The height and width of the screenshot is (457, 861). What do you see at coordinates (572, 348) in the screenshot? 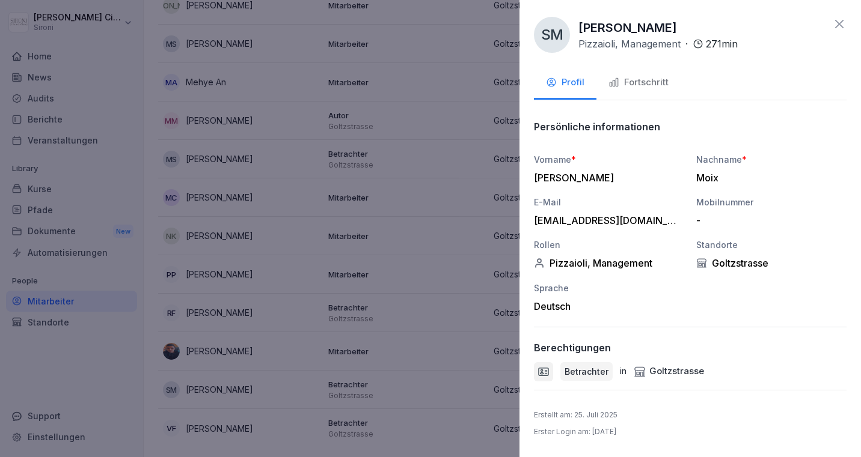
I see `p: Berechtigungen` at bounding box center [572, 348].